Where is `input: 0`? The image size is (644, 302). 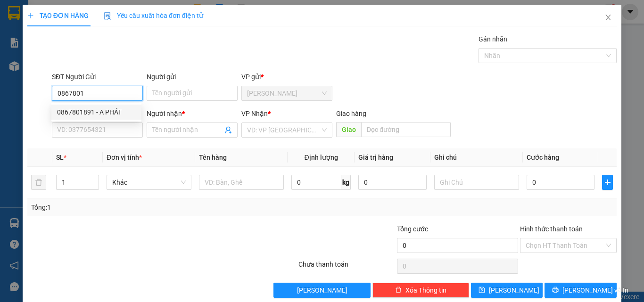 input: 0 is located at coordinates (392, 183).